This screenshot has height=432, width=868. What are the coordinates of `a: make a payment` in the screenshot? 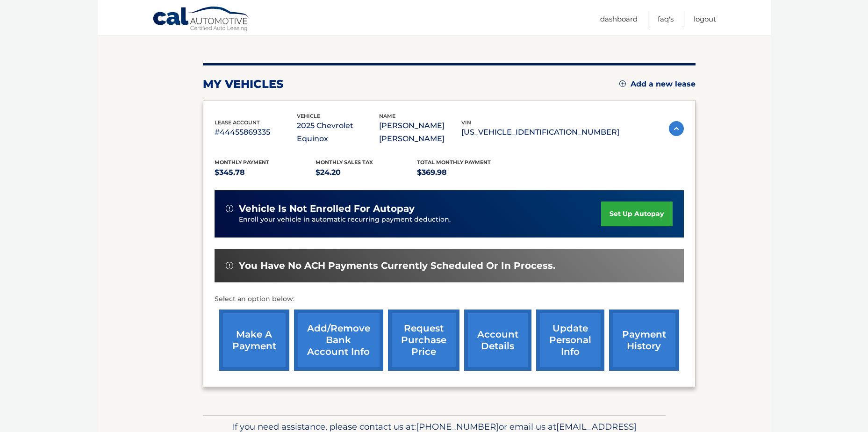 It's located at (254, 339).